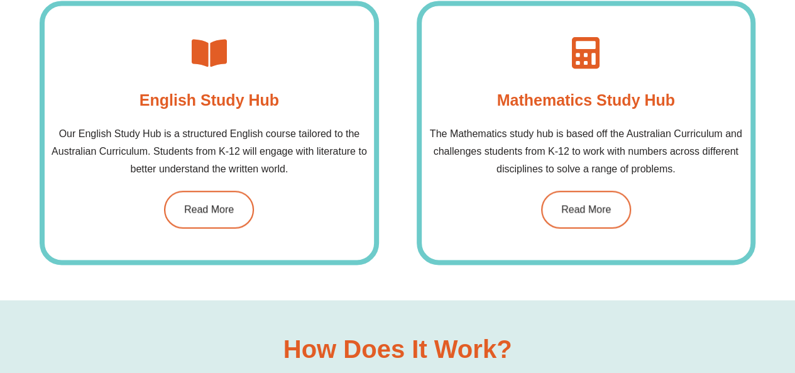  I want to click on h4: English Study Hub​, so click(209, 100).